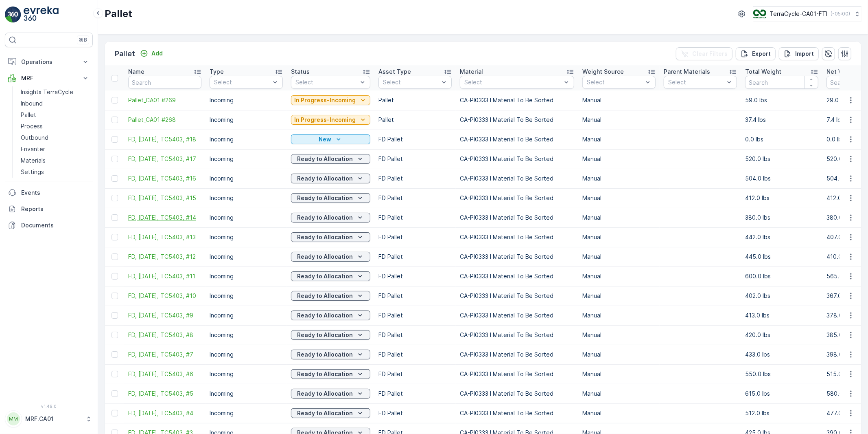 The image size is (868, 434). What do you see at coordinates (55, 92) in the screenshot?
I see `a: Insights TerraCycle` at bounding box center [55, 92].